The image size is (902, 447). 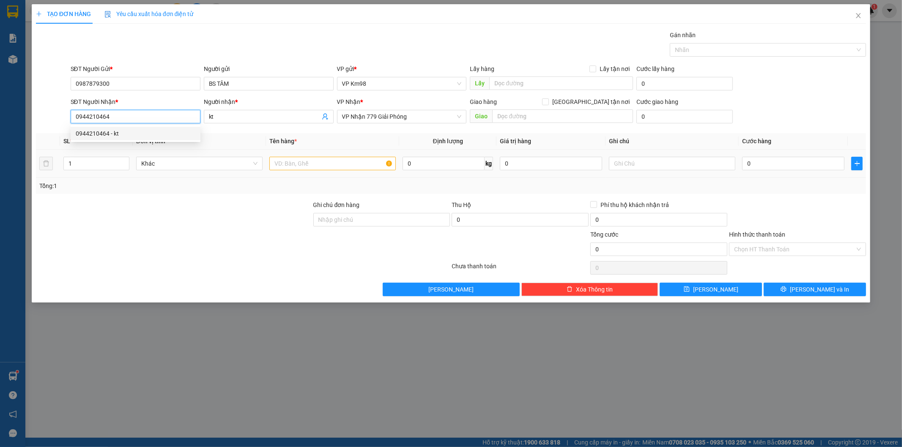 I want to click on label: Cước giao hàng, so click(x=657, y=102).